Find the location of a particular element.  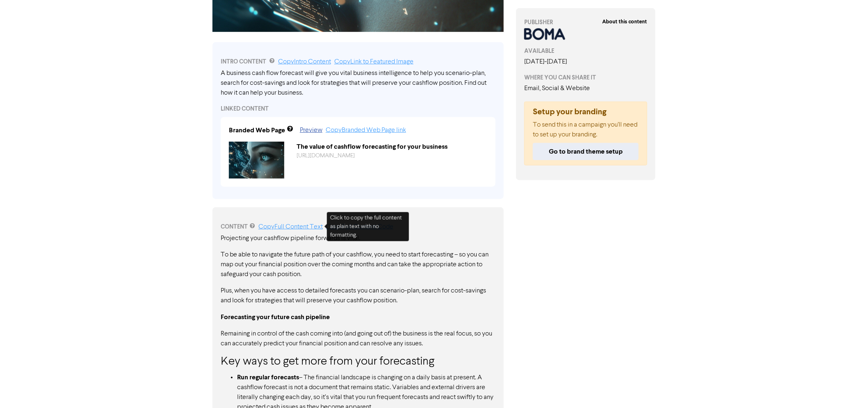

a: Copy Link to Featured Image is located at coordinates (374, 62).